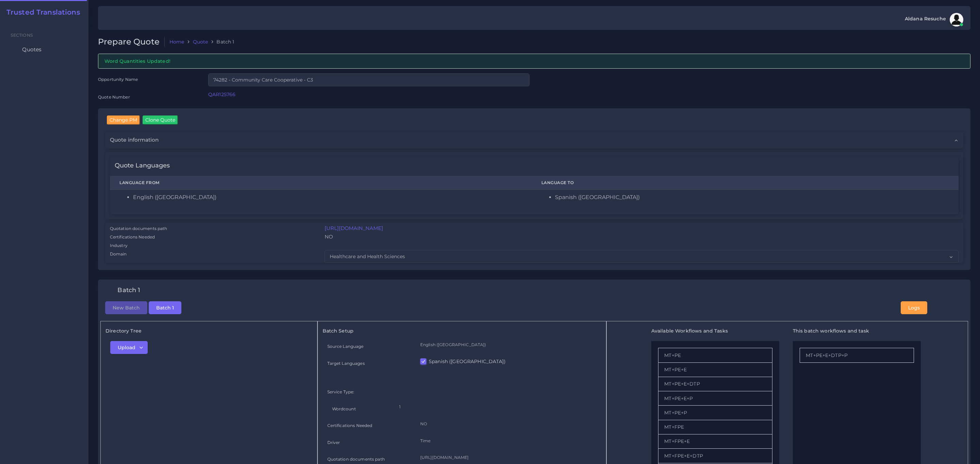 The height and width of the screenshot is (464, 980). I want to click on a: Quotes, so click(44, 49).